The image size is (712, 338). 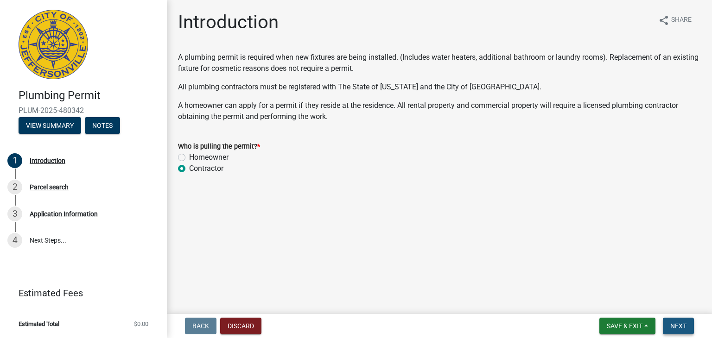 What do you see at coordinates (627, 326) in the screenshot?
I see `button: Save & Exit` at bounding box center [627, 326].